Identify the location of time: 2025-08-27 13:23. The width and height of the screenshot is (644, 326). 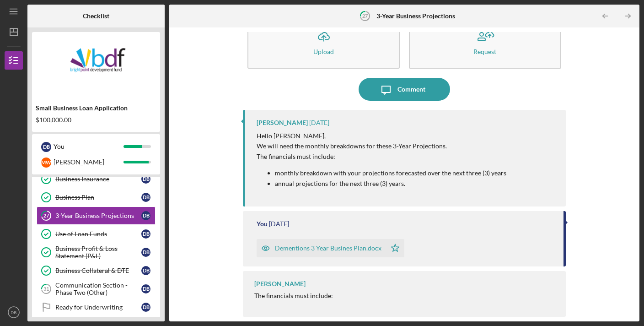
(279, 224).